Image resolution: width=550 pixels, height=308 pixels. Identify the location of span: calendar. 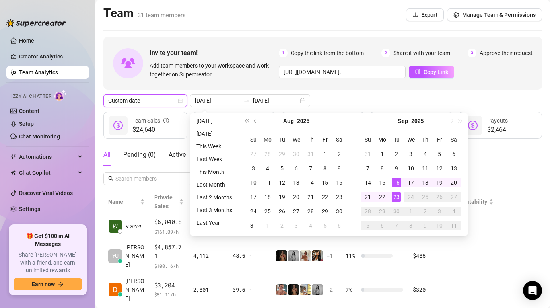
(180, 101).